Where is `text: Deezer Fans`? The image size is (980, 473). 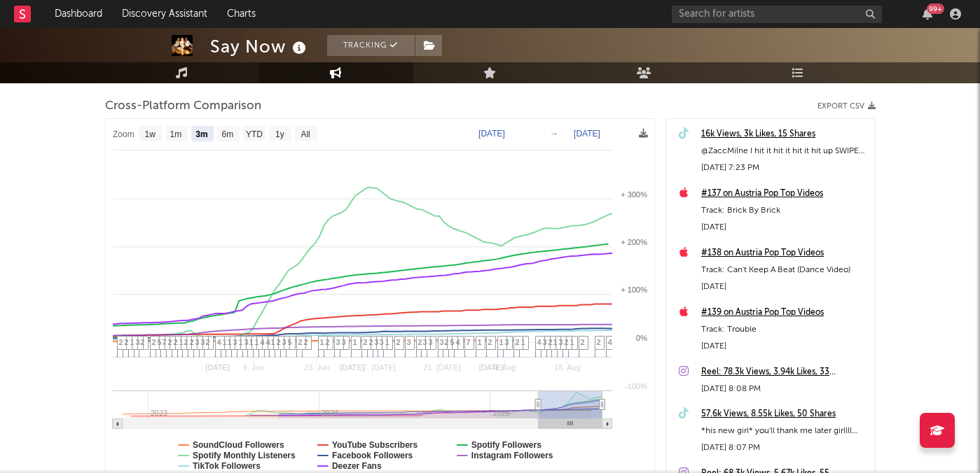
text: Deezer Fans is located at coordinates (356, 466).